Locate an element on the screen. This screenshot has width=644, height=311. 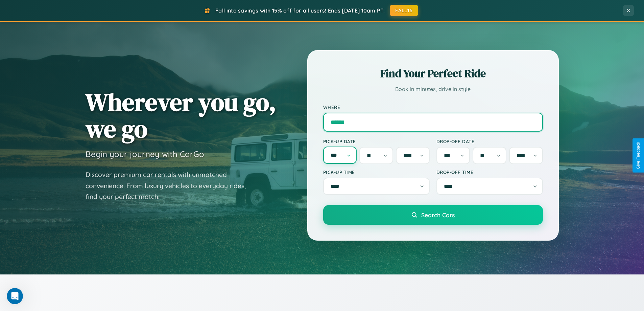
label: Drop-off Date is located at coordinates (490, 141).